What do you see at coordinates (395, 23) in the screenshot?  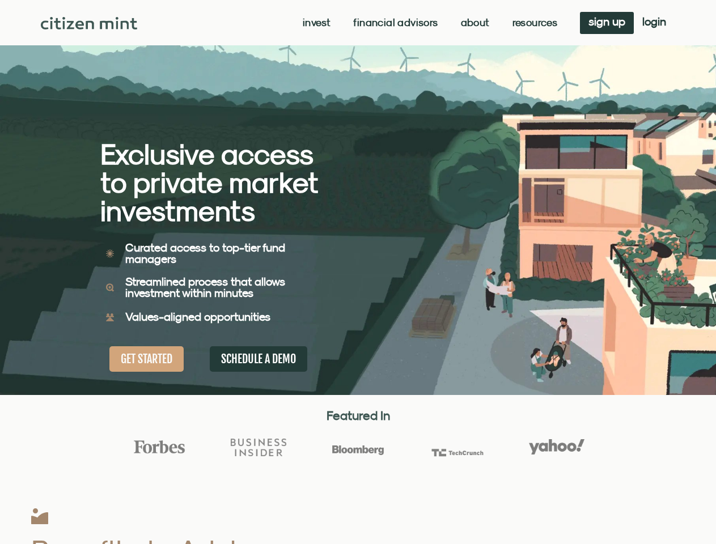 I see `a: Financial Advisors` at bounding box center [395, 23].